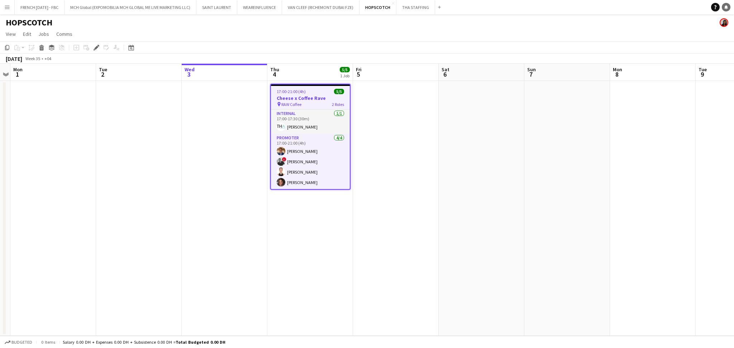 The image size is (734, 348). What do you see at coordinates (44, 34) in the screenshot?
I see `a: Jobs` at bounding box center [44, 34].